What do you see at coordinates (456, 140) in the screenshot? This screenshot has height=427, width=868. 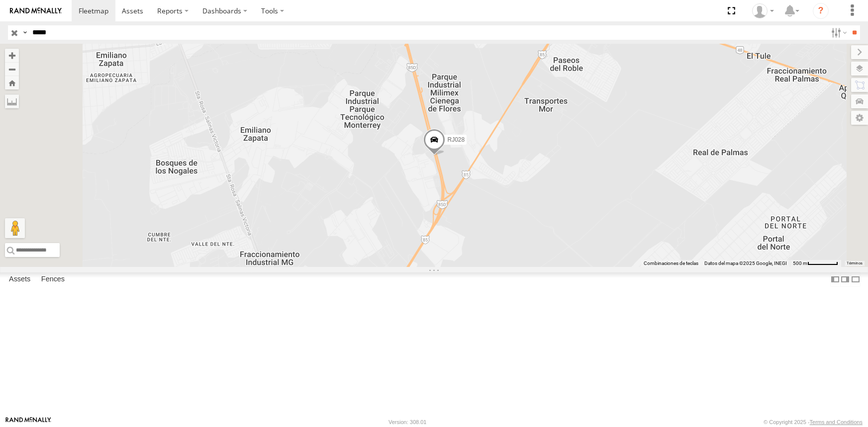 I see `span: RJ028` at bounding box center [456, 140].